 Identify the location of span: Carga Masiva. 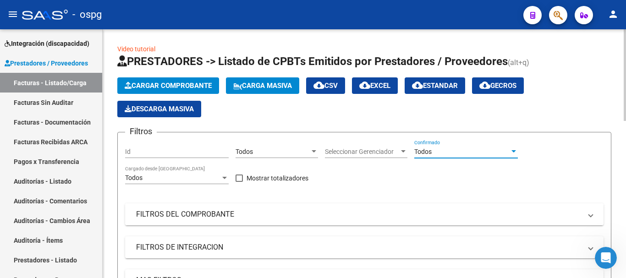
(263, 86).